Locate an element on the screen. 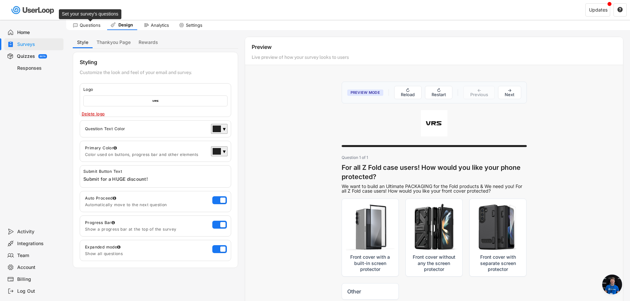 The height and width of the screenshot is (301, 630). button: ↻ Reload is located at coordinates (408, 93).